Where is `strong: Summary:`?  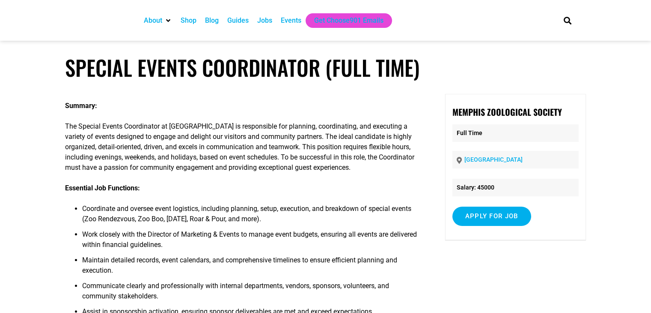
strong: Summary: is located at coordinates (81, 105).